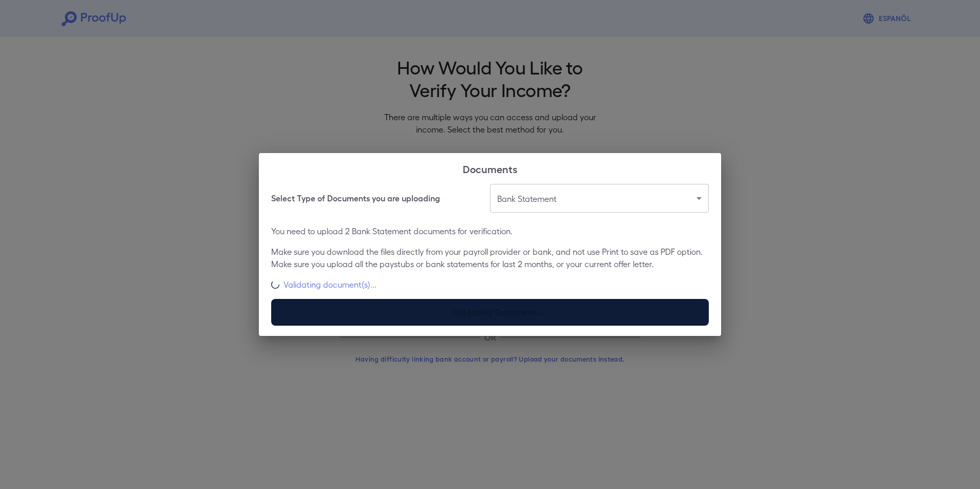 The height and width of the screenshot is (489, 980). I want to click on h6: Select Type of Documents you are uploading, so click(356, 198).